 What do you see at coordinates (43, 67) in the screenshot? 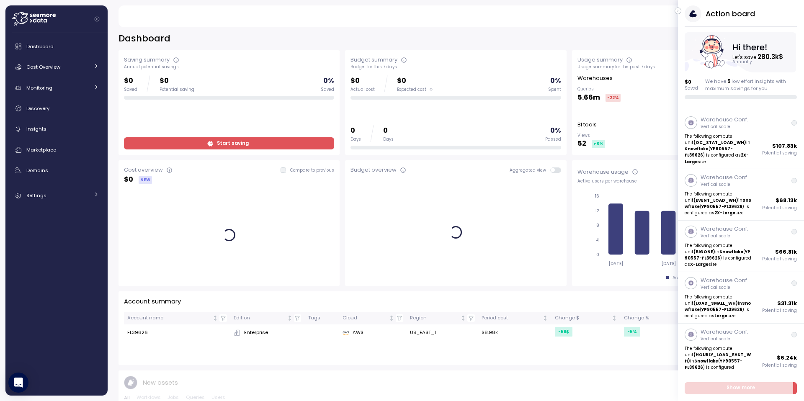
I see `span: Cost Overview` at bounding box center [43, 67].